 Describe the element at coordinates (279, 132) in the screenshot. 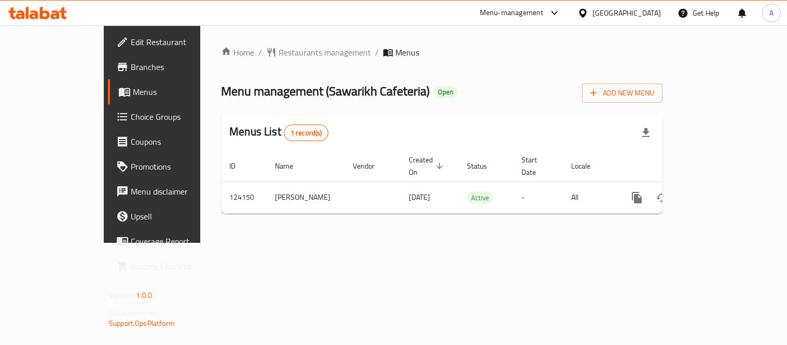

I see `h2: Menus List` at that location.